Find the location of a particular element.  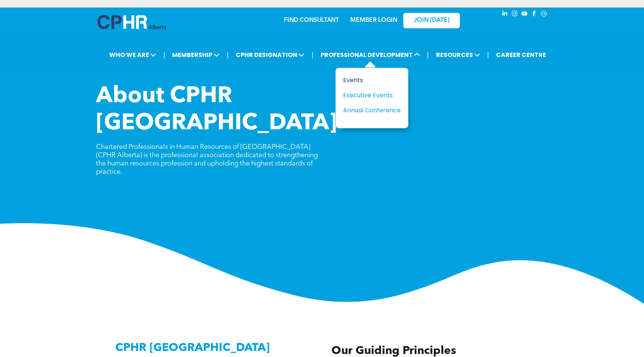

a: facebook is located at coordinates (534, 15).